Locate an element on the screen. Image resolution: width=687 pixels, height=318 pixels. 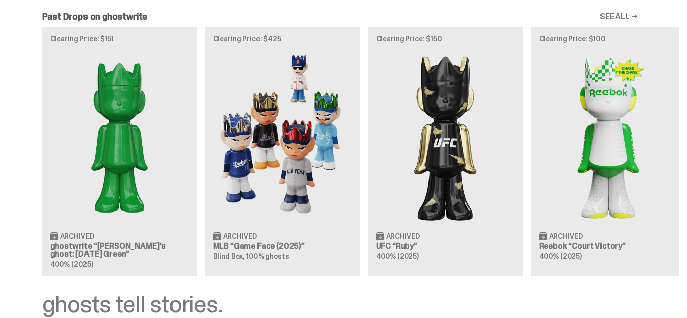
p: Clearing Price: $100 is located at coordinates (609, 39).